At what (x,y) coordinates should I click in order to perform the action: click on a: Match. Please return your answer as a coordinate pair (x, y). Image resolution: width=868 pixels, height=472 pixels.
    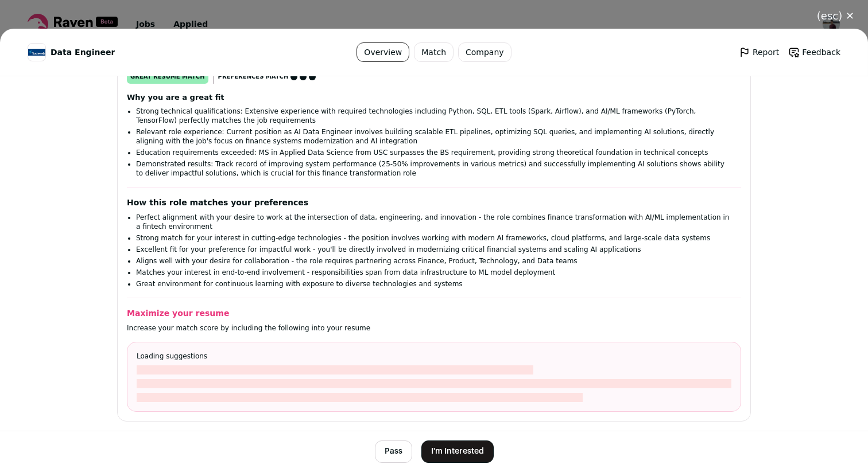
    Looking at the image, I should click on (433, 52).